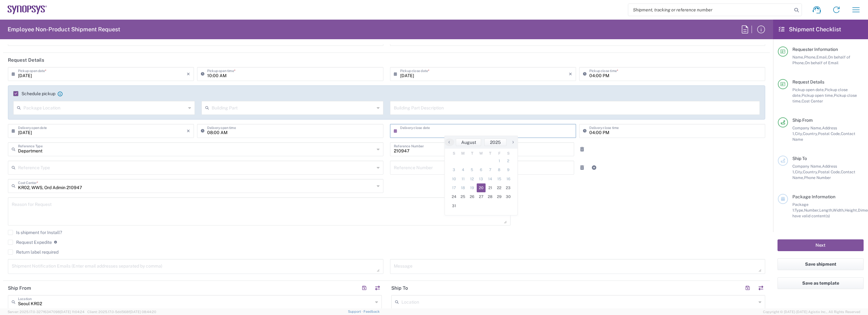 The width and height of the screenshot is (868, 315). Describe the element at coordinates (814, 197) in the screenshot. I see `span: Package Information` at that location.